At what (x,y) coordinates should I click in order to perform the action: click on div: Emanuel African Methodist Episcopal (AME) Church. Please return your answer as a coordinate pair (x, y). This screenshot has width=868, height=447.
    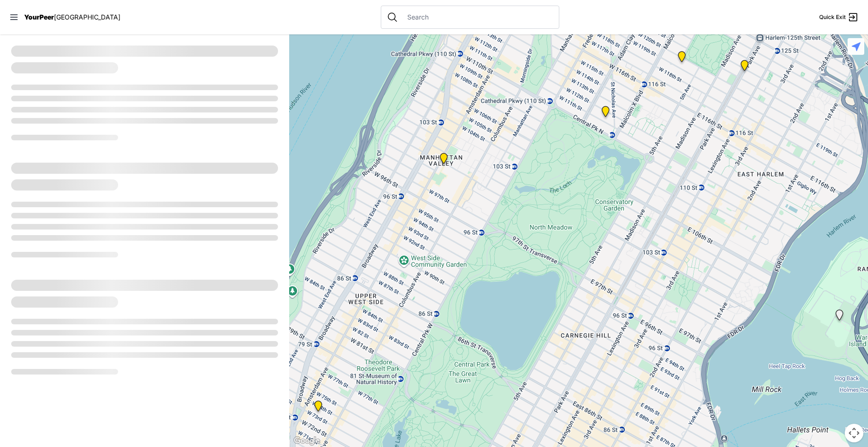
    Looking at the image, I should click on (682, 59).